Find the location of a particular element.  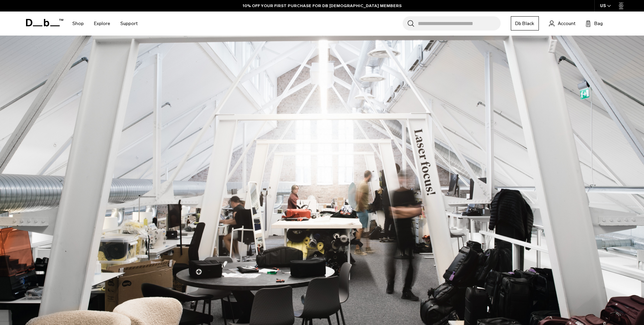

button: Bag is located at coordinates (594, 23).